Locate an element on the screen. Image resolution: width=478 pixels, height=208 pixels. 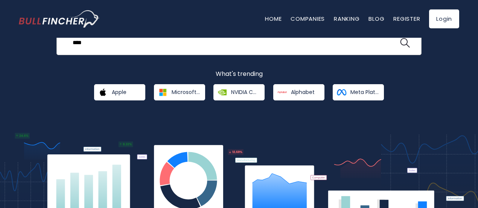
p: What's trending is located at coordinates (239, 74).